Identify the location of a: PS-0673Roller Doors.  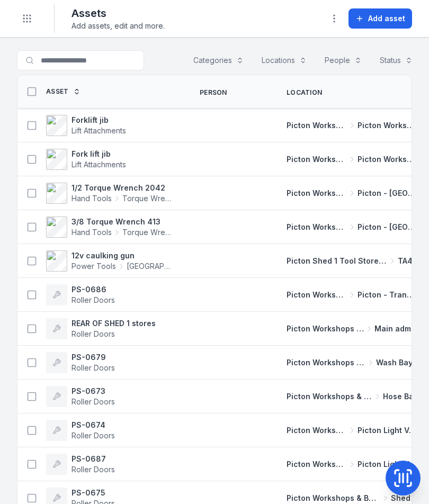
(81, 397).